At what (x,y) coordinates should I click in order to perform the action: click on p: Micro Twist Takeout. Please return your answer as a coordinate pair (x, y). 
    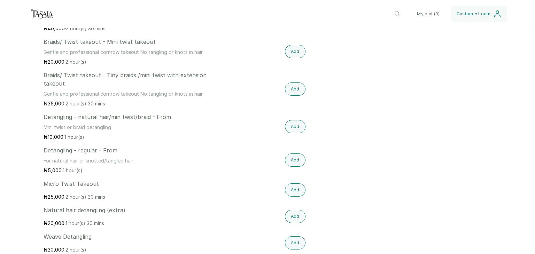
    Looking at the image, I should click on (135, 184).